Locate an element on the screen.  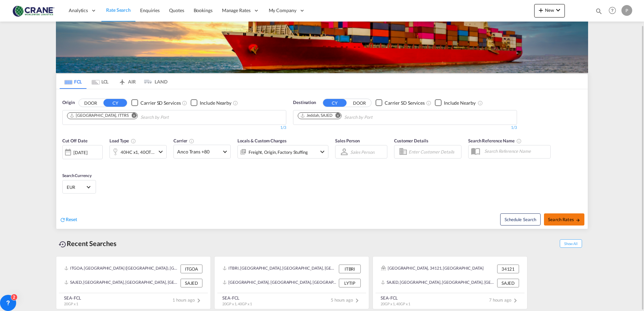
button: Remove is located at coordinates (336, 116).